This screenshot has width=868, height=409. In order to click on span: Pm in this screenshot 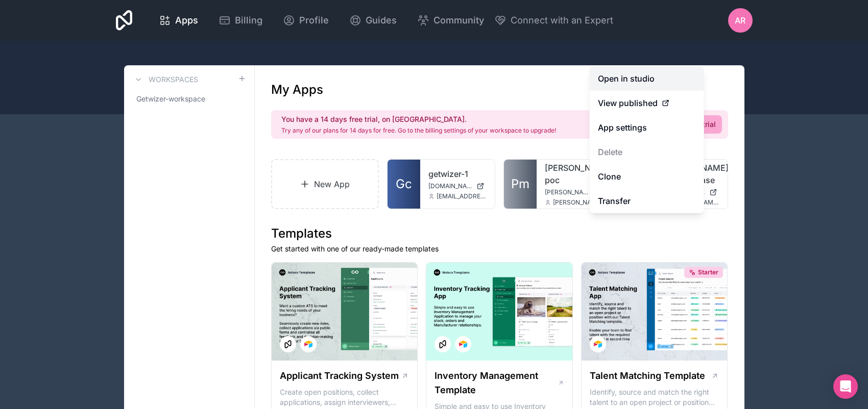, I will do `click(521, 184)`.